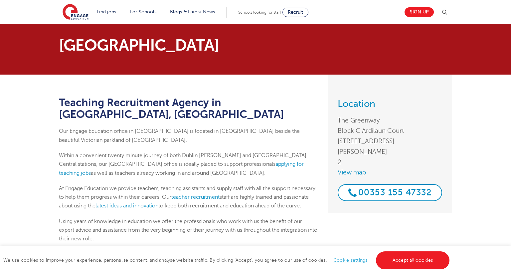  What do you see at coordinates (390, 172) in the screenshot?
I see `a: View map` at bounding box center [390, 172].